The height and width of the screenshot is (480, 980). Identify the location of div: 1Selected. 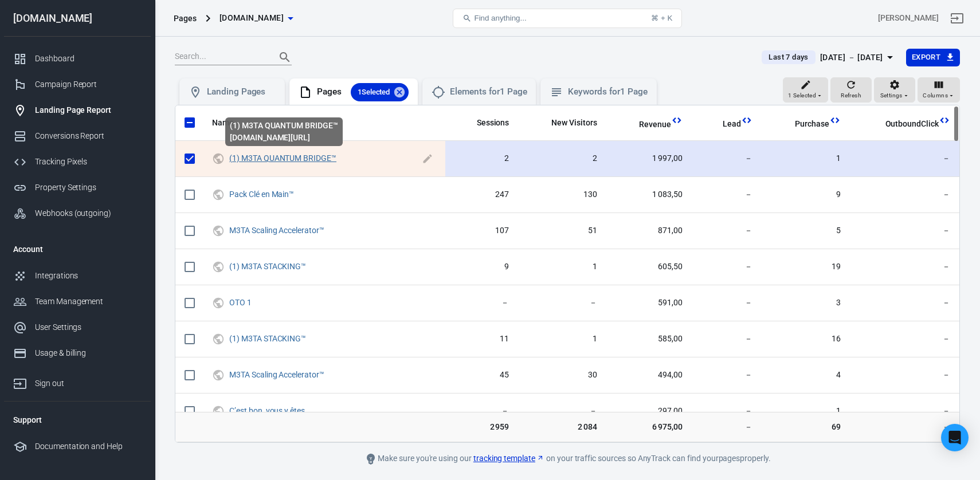
(380, 92).